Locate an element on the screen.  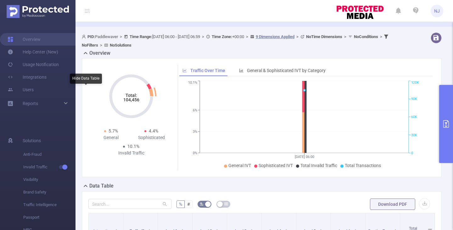
b: No Time Dimensions is located at coordinates (324, 36).